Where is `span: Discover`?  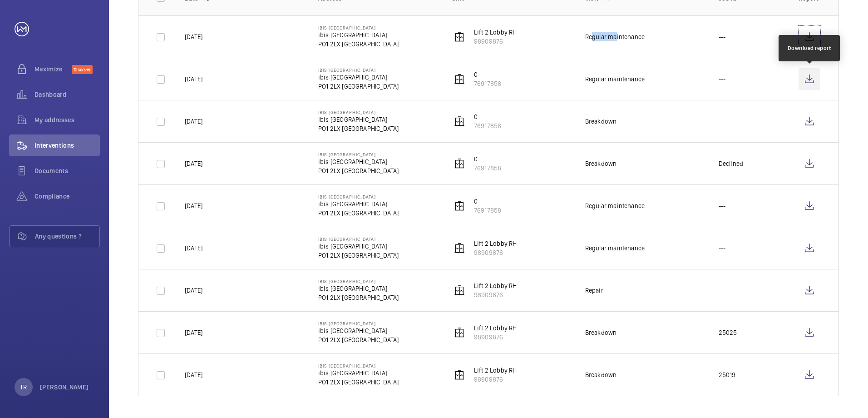
span: Discover is located at coordinates (82, 70).